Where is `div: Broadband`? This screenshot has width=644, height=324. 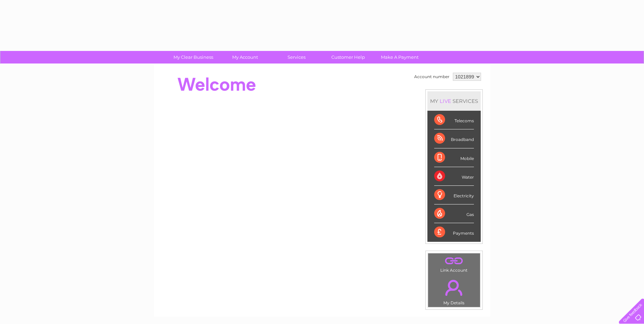
div: Broadband is located at coordinates (454, 139).